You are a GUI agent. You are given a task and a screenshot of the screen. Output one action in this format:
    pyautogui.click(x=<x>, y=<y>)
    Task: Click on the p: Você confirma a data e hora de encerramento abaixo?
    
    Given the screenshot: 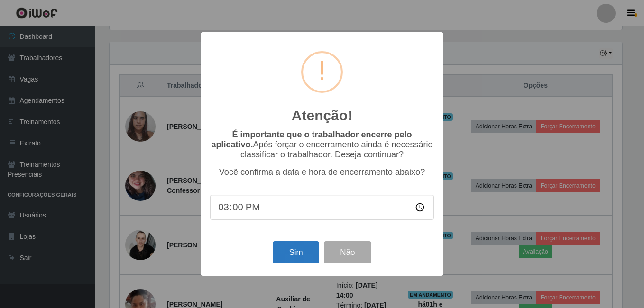 What is the action you would take?
    pyautogui.click(x=322, y=172)
    